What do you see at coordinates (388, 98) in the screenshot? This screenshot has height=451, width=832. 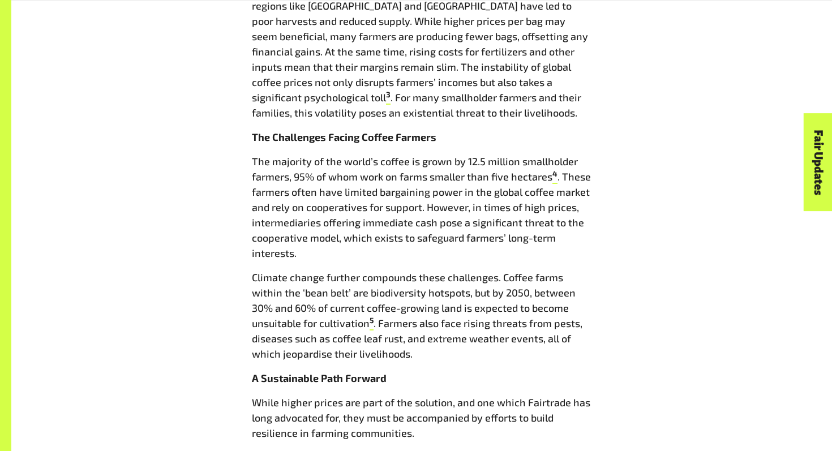 I see `a: 3` at bounding box center [388, 98].